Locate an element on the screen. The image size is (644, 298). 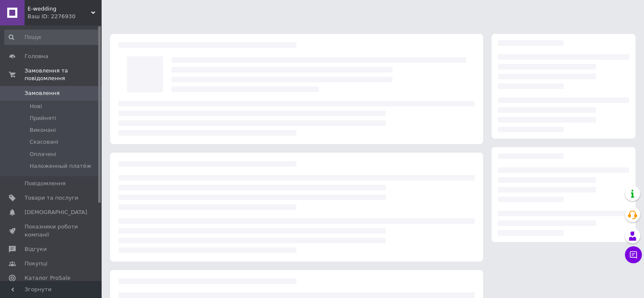
span: Покупці is located at coordinates (36, 264).